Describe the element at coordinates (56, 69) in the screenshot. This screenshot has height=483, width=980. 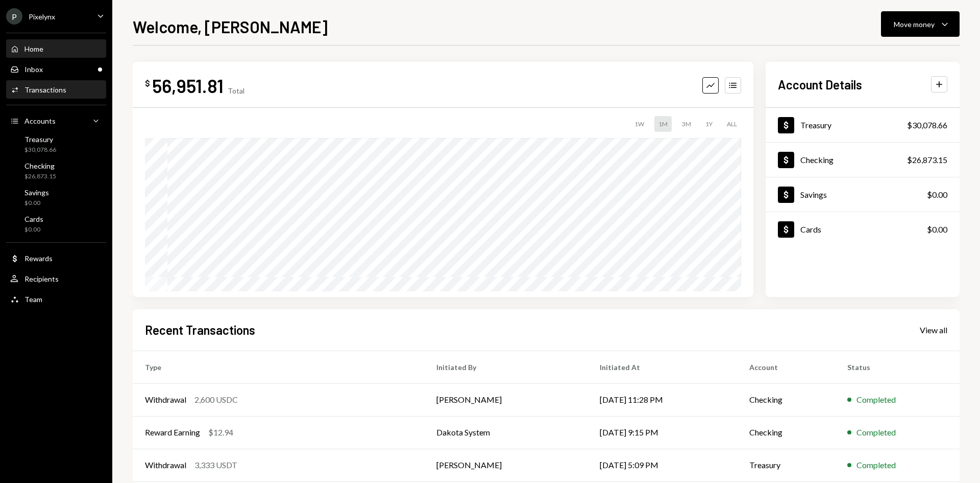
I see `a: Inbox` at that location.